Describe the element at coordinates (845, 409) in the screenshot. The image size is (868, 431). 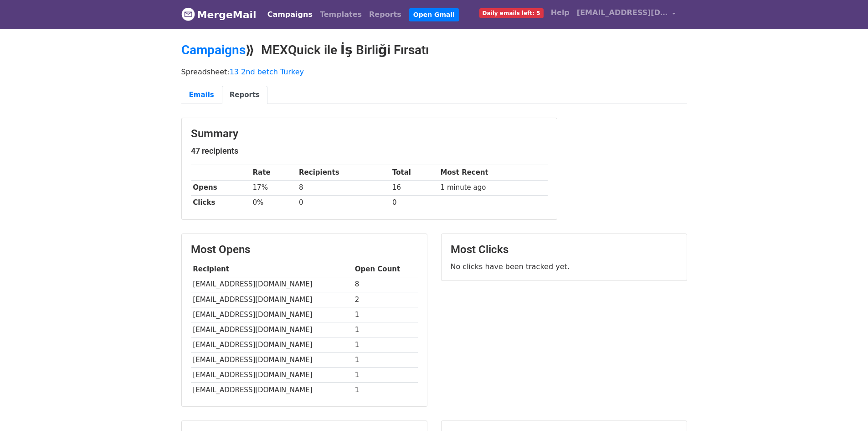
I see `div: Chat Widget` at that location.